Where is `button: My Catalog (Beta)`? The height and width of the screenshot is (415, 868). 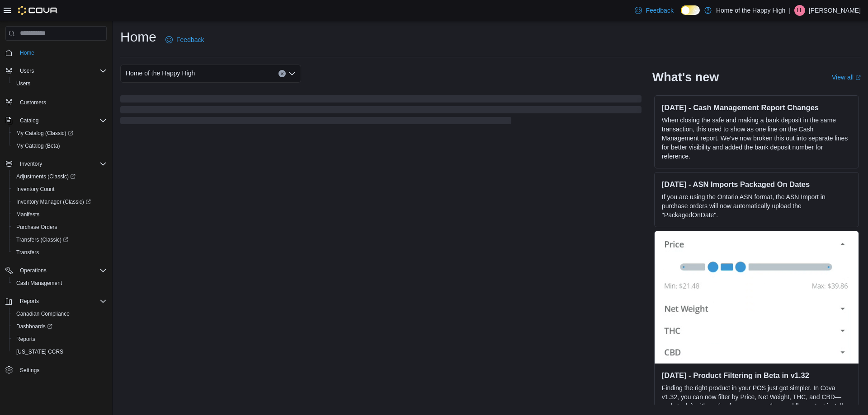 button: My Catalog (Beta) is located at coordinates (59, 145).